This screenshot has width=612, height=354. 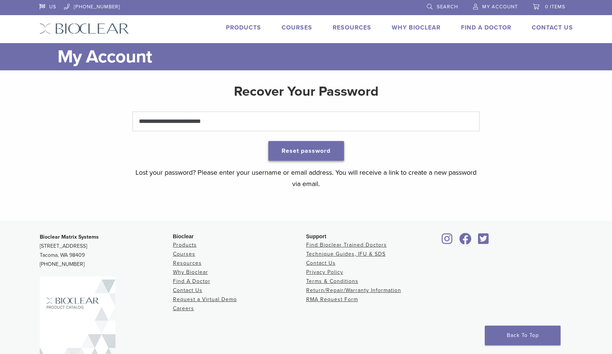 What do you see at coordinates (306, 151) in the screenshot?
I see `button: Reset password` at bounding box center [306, 151].